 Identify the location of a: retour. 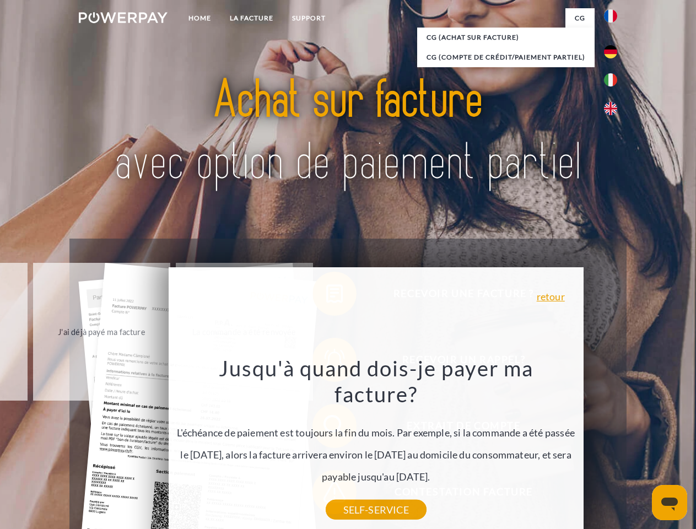
(550, 296).